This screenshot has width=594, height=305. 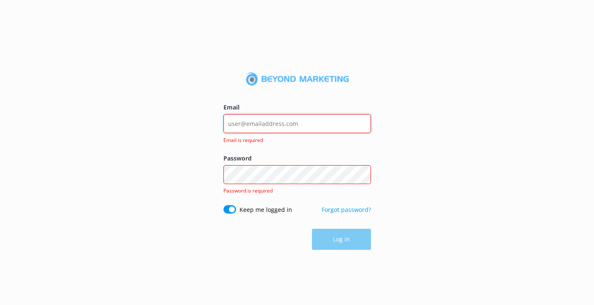 I want to click on img: 3-1676954853.png, so click(x=297, y=79).